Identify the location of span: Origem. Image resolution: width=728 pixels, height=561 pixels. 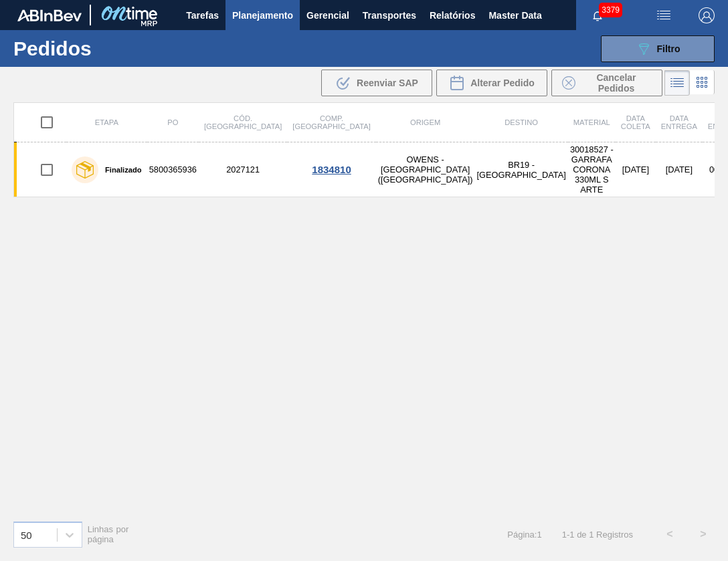
(425, 123).